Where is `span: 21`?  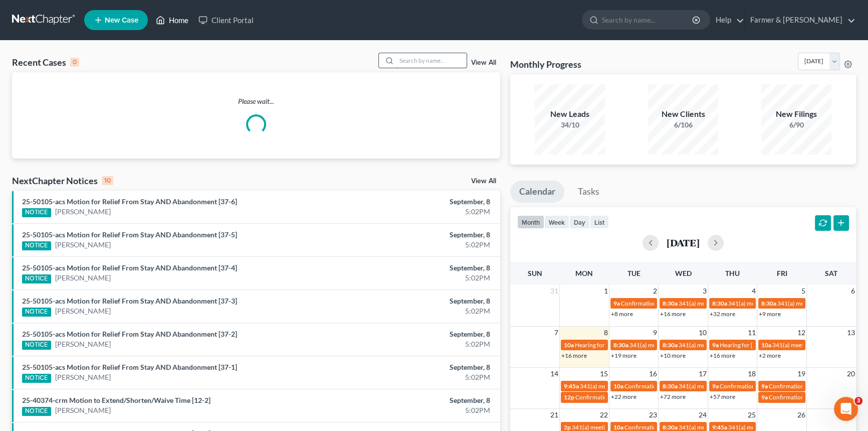 span: 21 is located at coordinates (555, 415).